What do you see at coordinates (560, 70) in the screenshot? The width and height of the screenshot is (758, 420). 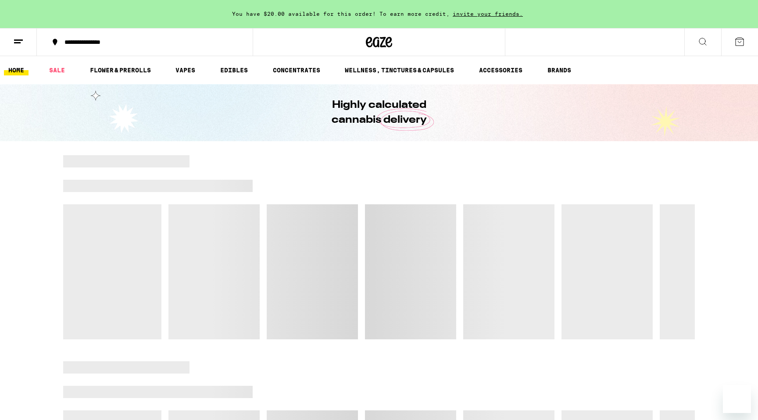 I see `a: BRANDS` at bounding box center [560, 70].